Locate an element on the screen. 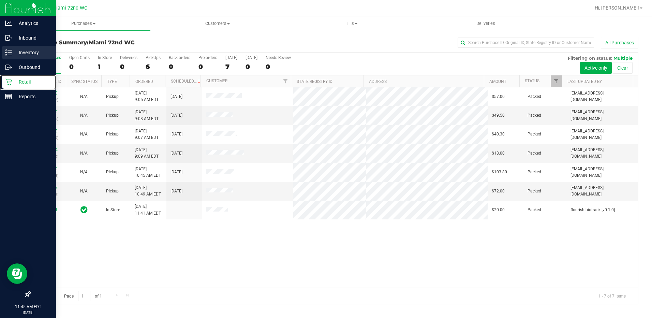 The height and width of the screenshot is (318, 652). inline-svg: Outbound is located at coordinates (9, 67).